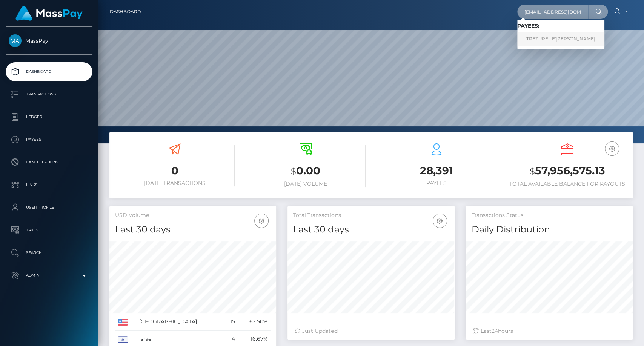 This screenshot has width=644, height=346. What do you see at coordinates (567, 184) in the screenshot?
I see `h6: Total Available Balance for Payouts` at bounding box center [567, 184].